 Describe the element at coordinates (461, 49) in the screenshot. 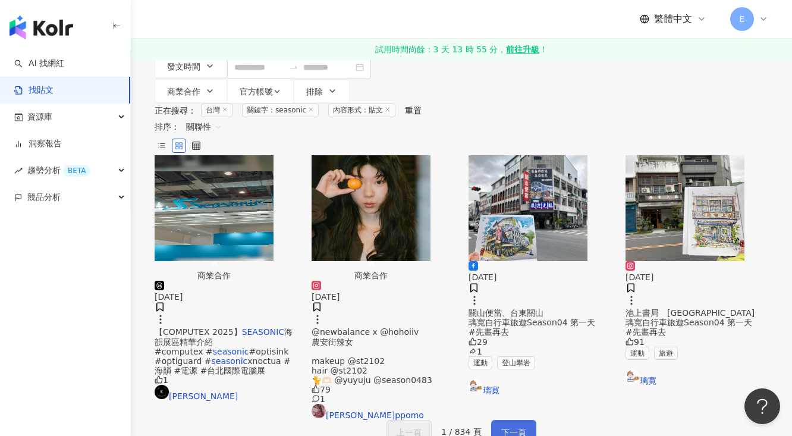

I see `a: 試用時間尚餘：3 天 13 時 55 分，前往升級！` at that location.